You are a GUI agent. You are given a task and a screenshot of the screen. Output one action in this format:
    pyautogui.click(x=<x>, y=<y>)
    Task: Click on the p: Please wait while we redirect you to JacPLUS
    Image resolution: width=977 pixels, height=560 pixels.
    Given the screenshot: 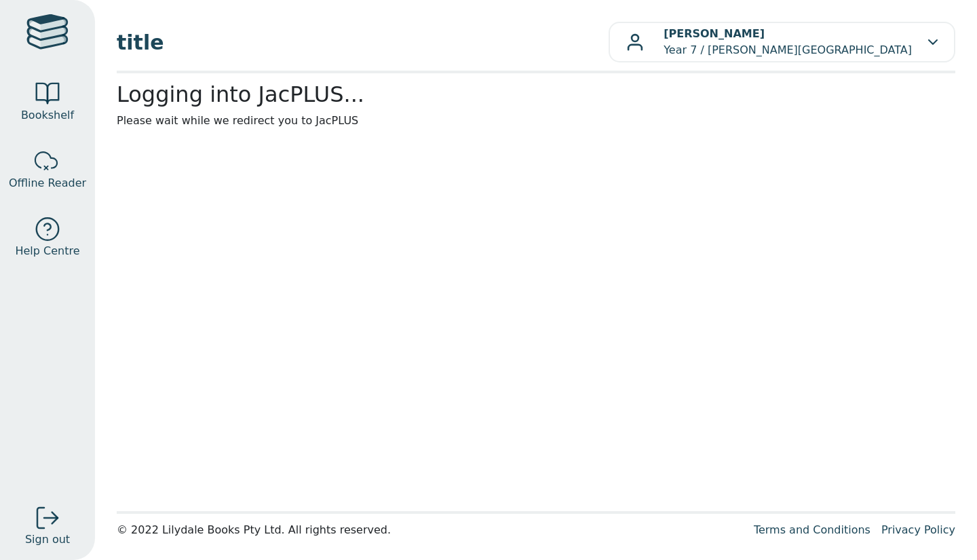 What is the action you would take?
    pyautogui.click(x=536, y=121)
    